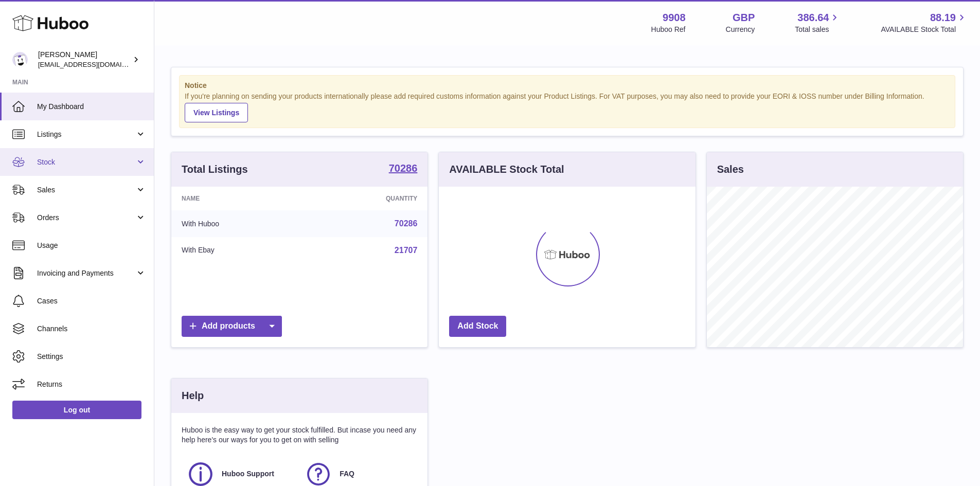  I want to click on strong: 70286, so click(403, 168).